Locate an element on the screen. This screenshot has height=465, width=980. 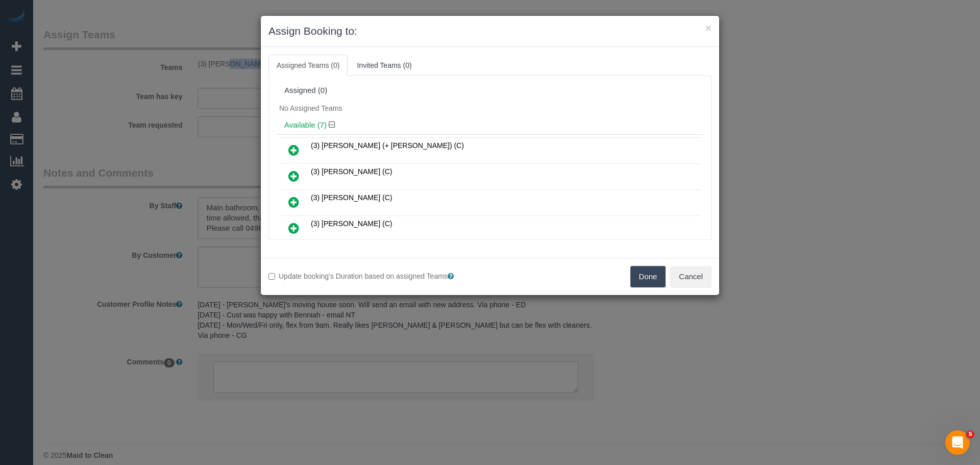
h3: Assign Booking to: is located at coordinates (490, 31).